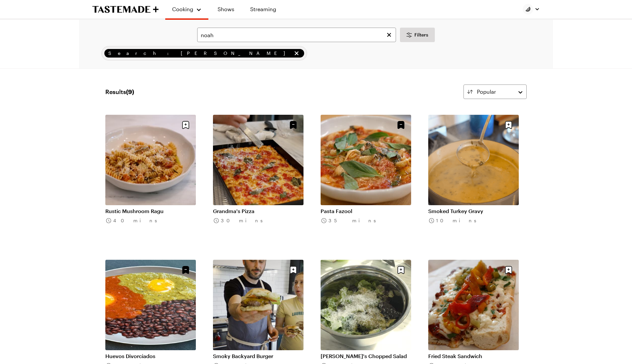 This screenshot has height=364, width=632. Describe the element at coordinates (151, 357) in the screenshot. I see `a: Huevos Divorciados` at that location.